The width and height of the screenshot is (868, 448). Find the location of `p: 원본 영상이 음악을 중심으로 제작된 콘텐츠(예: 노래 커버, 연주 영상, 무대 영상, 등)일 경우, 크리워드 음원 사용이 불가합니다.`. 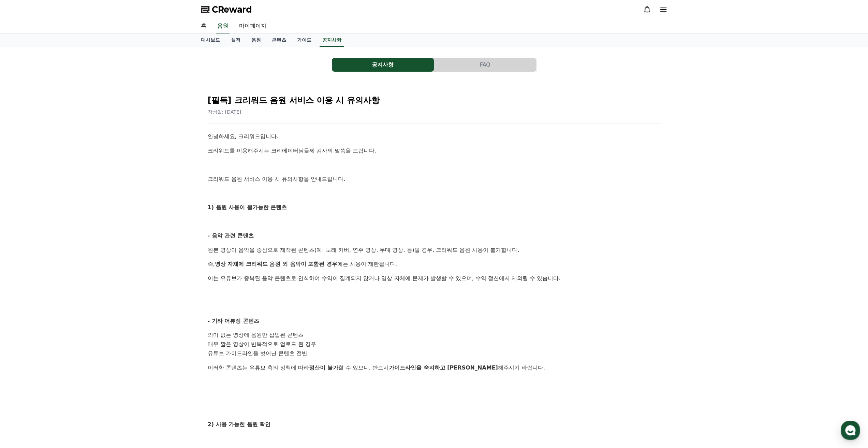

p: 원본 영상이 음악을 중심으로 제작된 콘텐츠(예: 노래 커버, 연주 영상, 무대 영상, 등)일 경우, 크리워드 음원 사용이 불가합니다. is located at coordinates (434, 250).